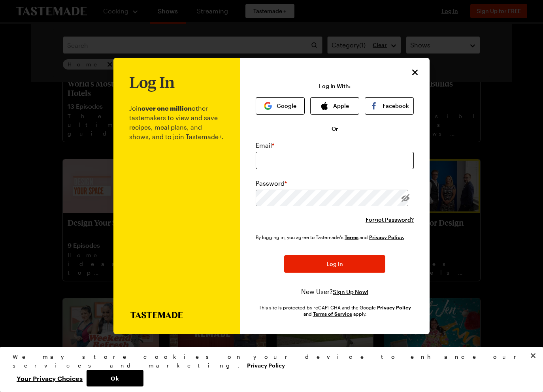 This screenshot has width=543, height=392. What do you see at coordinates (335, 310) in the screenshot?
I see `div: This site is protected by reCAPTCHA and the Google and apply.` at bounding box center [335, 310].